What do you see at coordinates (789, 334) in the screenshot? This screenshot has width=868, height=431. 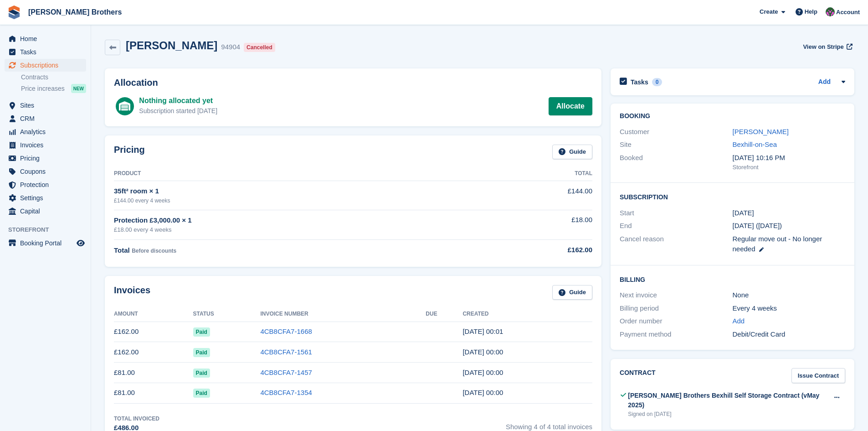 I see `div: Debit/Credit Card` at bounding box center [789, 334].